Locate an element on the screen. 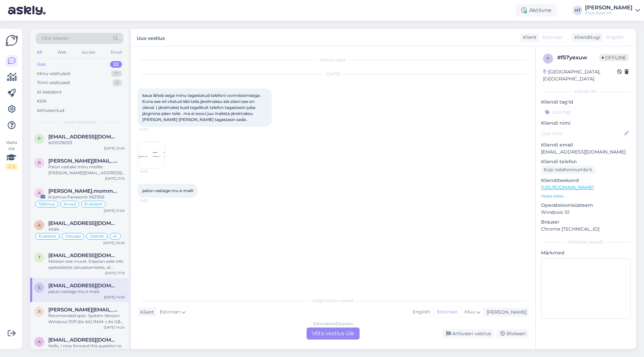  p: Kliendi tag'id is located at coordinates (585, 102).